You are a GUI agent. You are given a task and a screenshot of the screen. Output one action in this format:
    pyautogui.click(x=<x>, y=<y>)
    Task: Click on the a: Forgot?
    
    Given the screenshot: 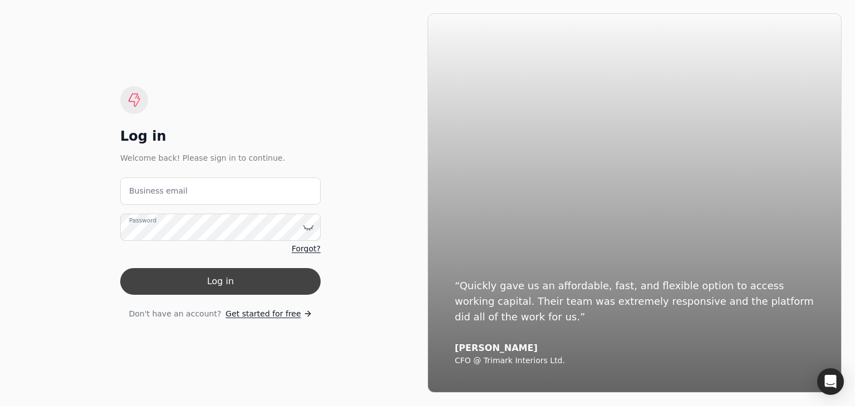 What is the action you would take?
    pyautogui.click(x=306, y=249)
    